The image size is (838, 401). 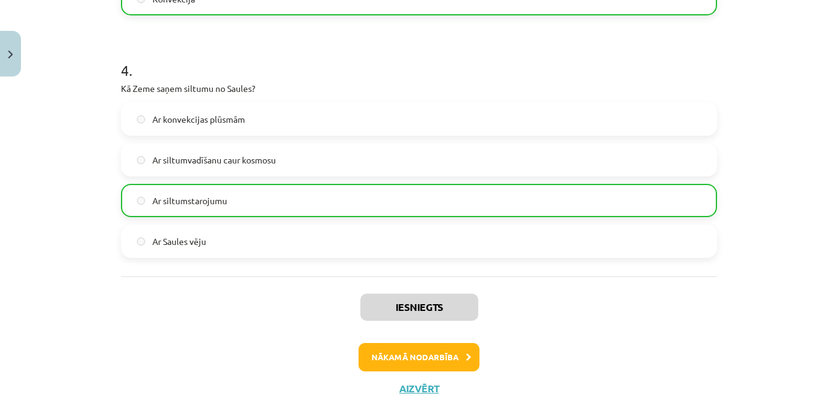 What do you see at coordinates (419, 357) in the screenshot?
I see `button: Nākamā nodarbība` at bounding box center [419, 357].